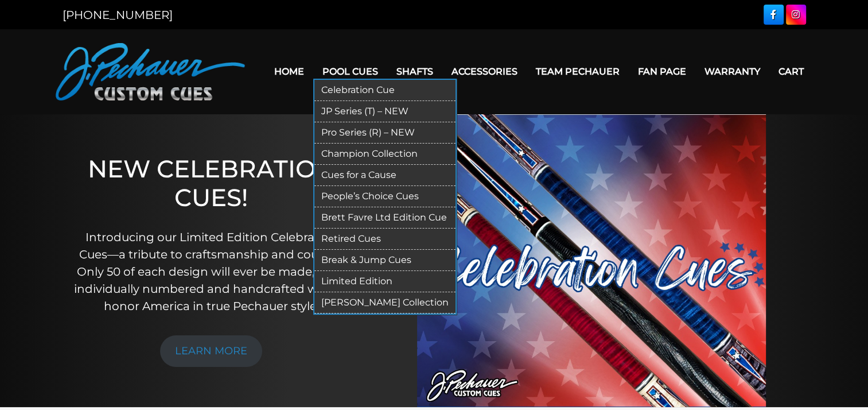 The width and height of the screenshot is (868, 410). I want to click on a: Pool Cues, so click(350, 71).